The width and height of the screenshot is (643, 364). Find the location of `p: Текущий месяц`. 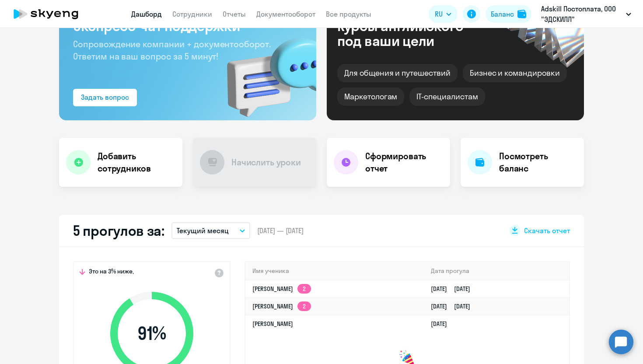

p: Текущий месяц is located at coordinates (203, 231).